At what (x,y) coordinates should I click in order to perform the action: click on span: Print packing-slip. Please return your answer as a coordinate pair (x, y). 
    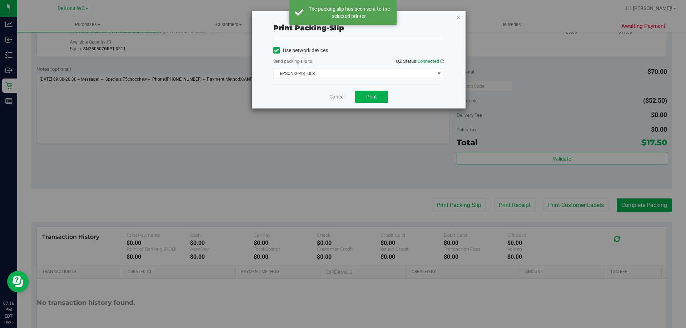
    Looking at the image, I should click on (309, 28).